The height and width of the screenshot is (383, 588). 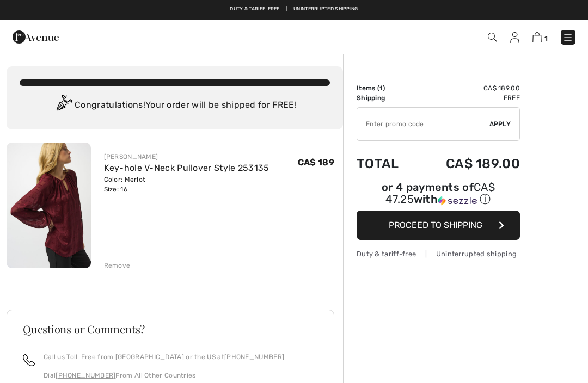 What do you see at coordinates (540, 37) in the screenshot?
I see `a: 1` at bounding box center [540, 37].